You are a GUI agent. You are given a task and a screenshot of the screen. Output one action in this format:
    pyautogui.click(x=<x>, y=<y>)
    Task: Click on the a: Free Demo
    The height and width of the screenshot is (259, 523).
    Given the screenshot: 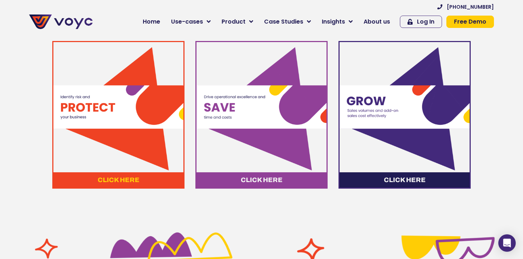 What is the action you would take?
    pyautogui.click(x=470, y=22)
    